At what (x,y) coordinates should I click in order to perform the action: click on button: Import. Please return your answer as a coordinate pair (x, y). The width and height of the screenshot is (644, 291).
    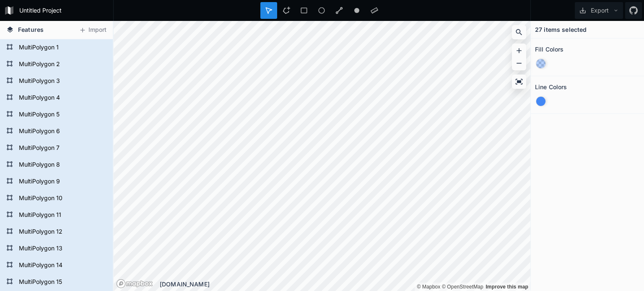
    Looking at the image, I should click on (92, 30).